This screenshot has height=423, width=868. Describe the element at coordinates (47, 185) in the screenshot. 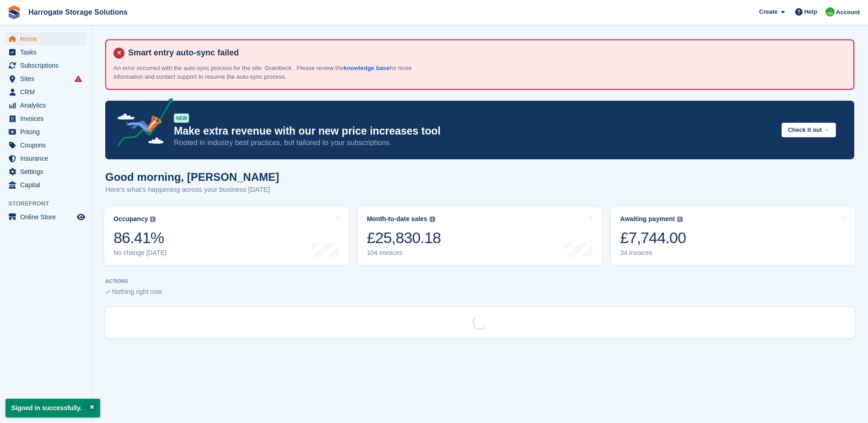

I see `span: Capital` at that location.